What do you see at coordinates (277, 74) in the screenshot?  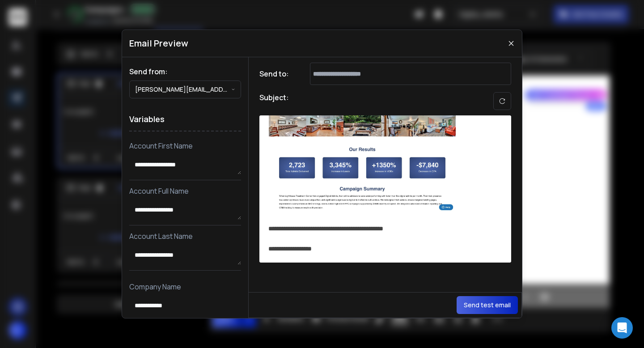 I see `h1: Send to:` at bounding box center [277, 74].